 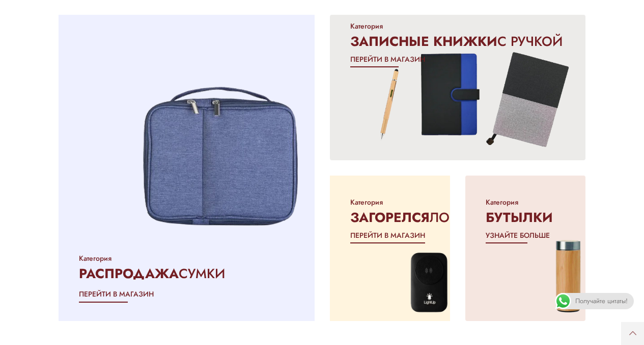 I want to click on ya-tr-span: УЗНАЙТЕ БОЛЬШЕ, so click(x=518, y=235).